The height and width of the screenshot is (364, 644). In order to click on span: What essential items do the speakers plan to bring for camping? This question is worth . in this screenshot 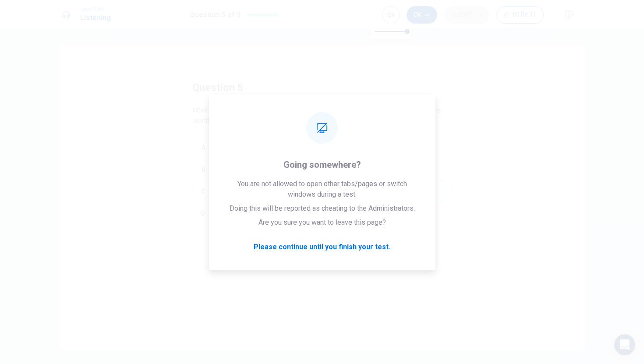, I will do `click(322, 116)`.